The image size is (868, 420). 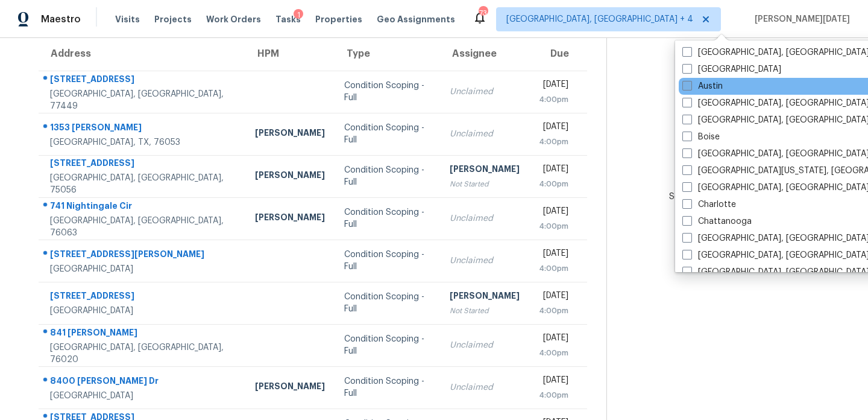 I want to click on label: Charlotte, so click(x=709, y=205).